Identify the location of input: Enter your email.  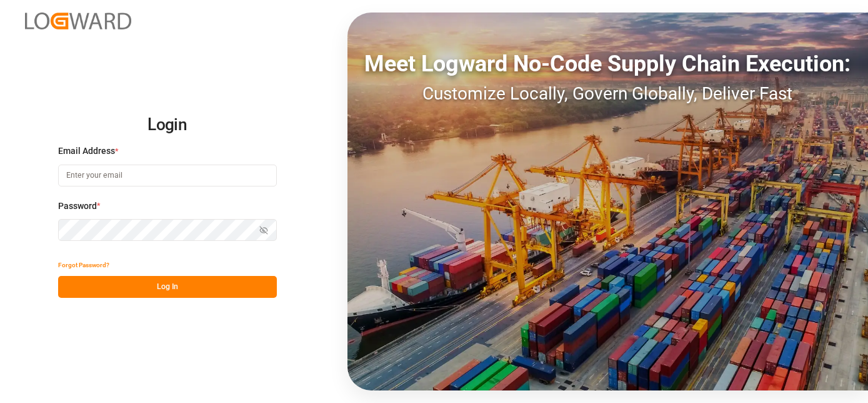
(167, 175).